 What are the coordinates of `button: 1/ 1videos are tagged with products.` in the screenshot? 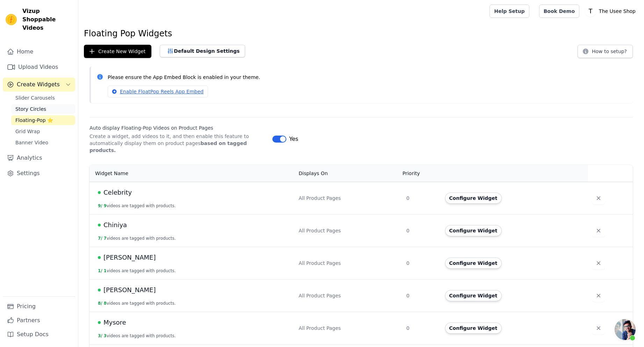 It's located at (137, 271).